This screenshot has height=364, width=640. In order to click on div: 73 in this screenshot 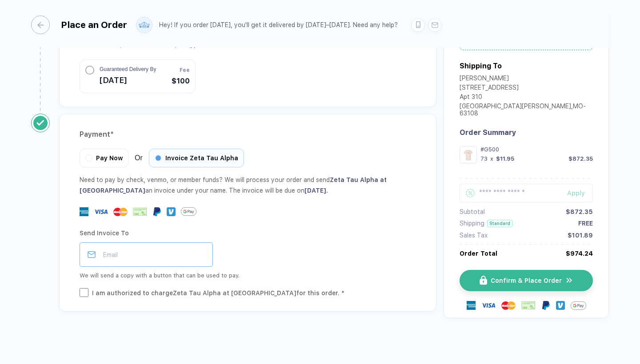, I will do `click(484, 159)`.